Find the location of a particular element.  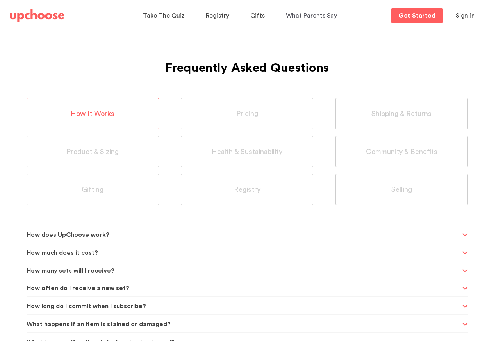

span: Selling is located at coordinates (401, 189).